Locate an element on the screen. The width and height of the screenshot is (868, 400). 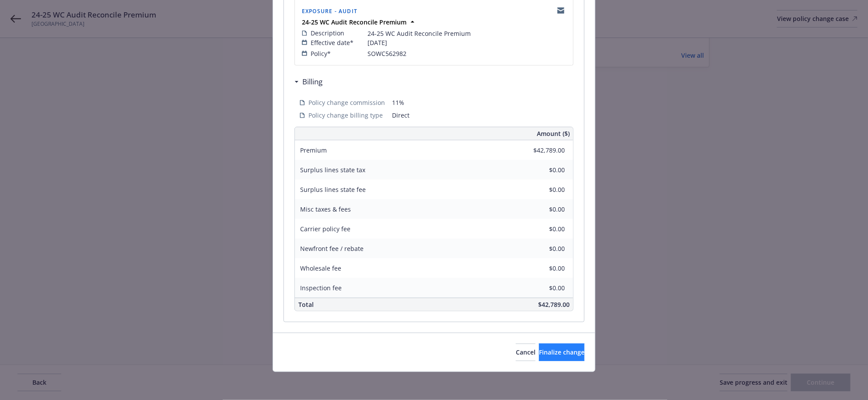
span: Surplus lines state tax is located at coordinates (333, 170).